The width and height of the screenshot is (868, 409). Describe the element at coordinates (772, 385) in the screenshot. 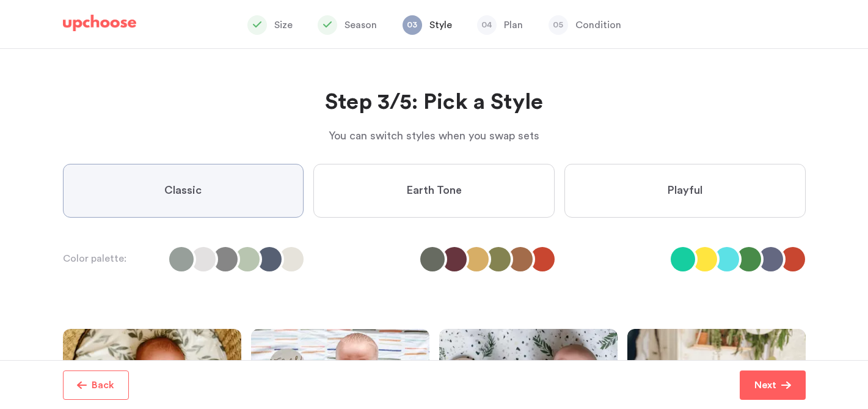

I see `button: Next` at that location.